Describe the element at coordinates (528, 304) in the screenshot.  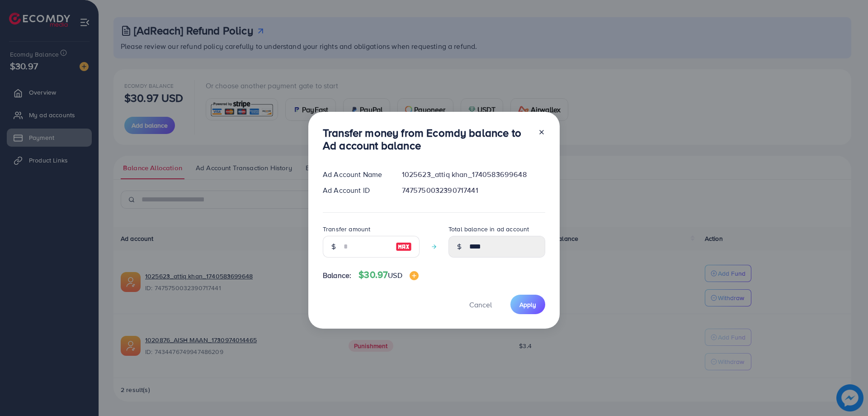
I see `button: Apply` at that location.